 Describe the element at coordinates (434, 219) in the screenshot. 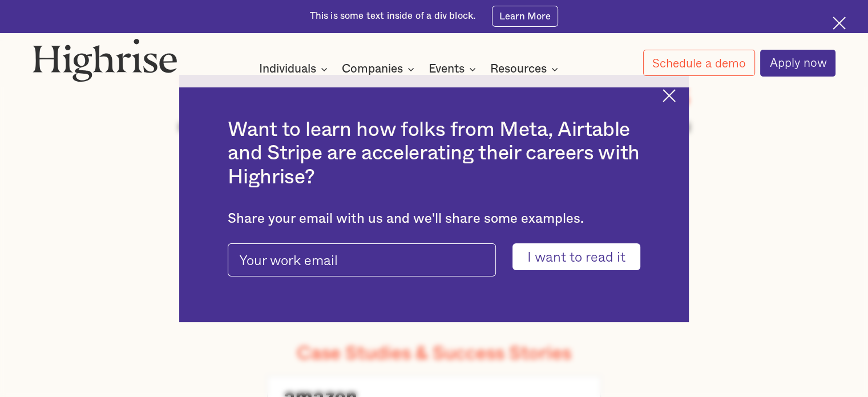

I see `div: Share your email with us and we'll share some examples.` at that location.